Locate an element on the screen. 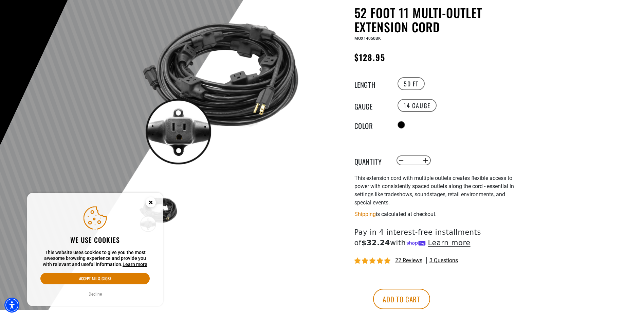 The width and height of the screenshot is (644, 317). button: Add to cart is located at coordinates (402, 299).